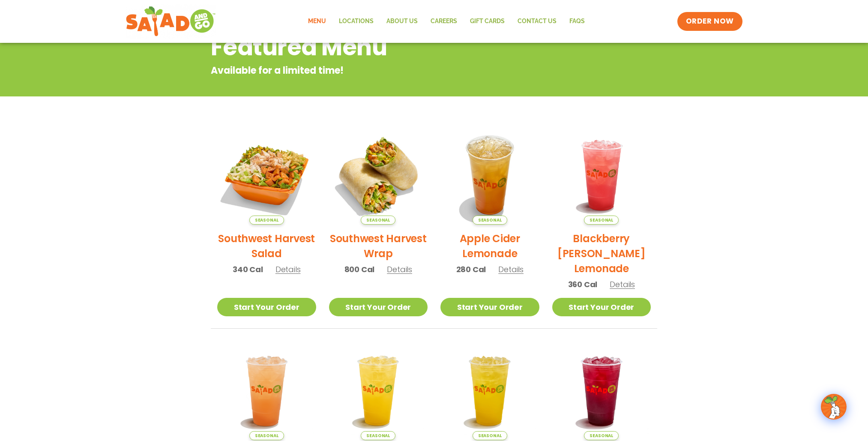 Image resolution: width=868 pixels, height=441 pixels. What do you see at coordinates (402, 22) in the screenshot?
I see `a: About Us` at bounding box center [402, 22].